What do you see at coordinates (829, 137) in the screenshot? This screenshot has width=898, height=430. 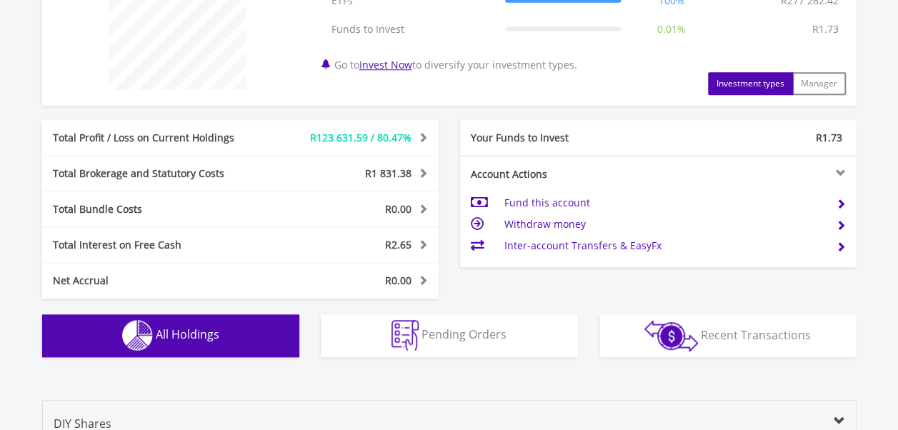 I see `span: R1.73` at bounding box center [829, 137].